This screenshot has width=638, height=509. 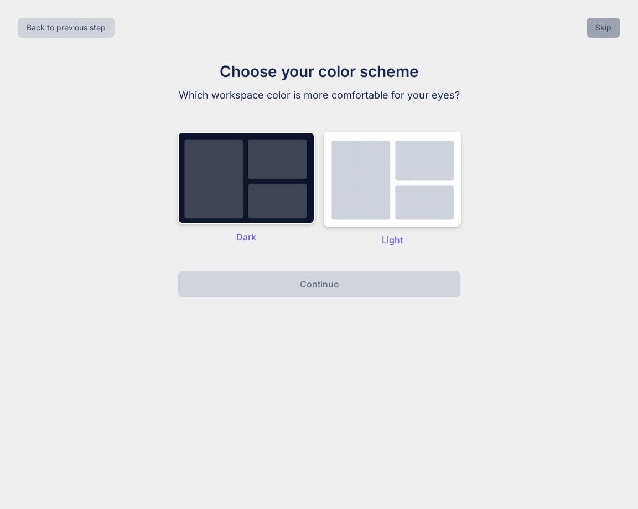 I want to click on p: Dark, so click(x=246, y=237).